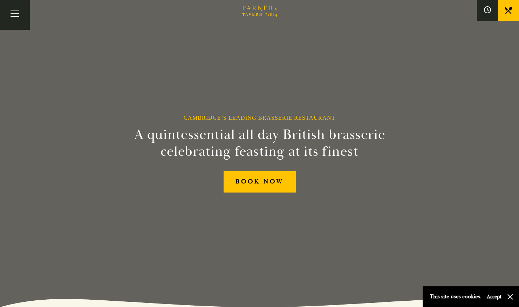 The height and width of the screenshot is (307, 519). What do you see at coordinates (510, 297) in the screenshot?
I see `button: Close and accept` at bounding box center [510, 297].